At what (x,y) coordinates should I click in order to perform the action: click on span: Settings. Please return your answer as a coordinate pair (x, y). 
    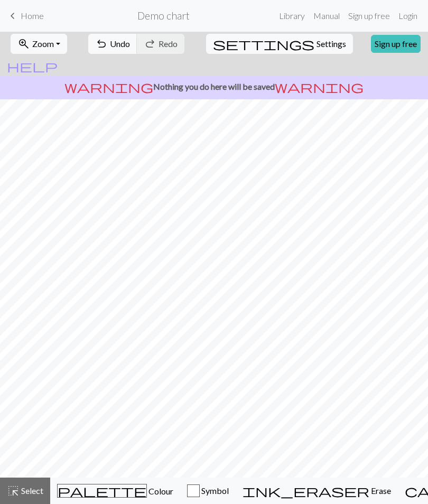
    Looking at the image, I should click on (332, 44).